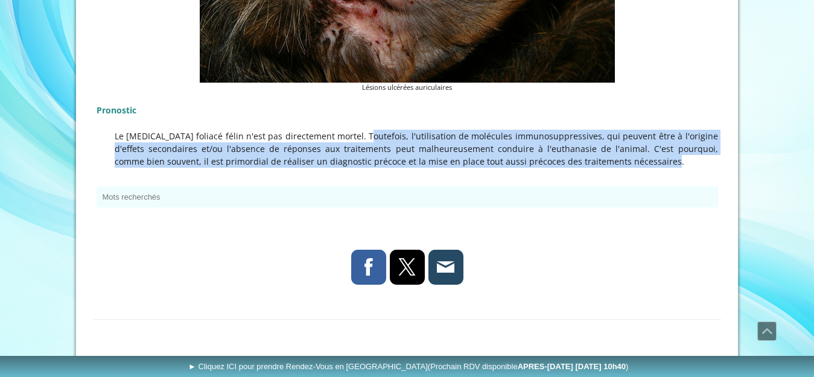  What do you see at coordinates (407, 88) in the screenshot?
I see `figcaption: Lésions ulcérées auriculaires` at bounding box center [407, 88].